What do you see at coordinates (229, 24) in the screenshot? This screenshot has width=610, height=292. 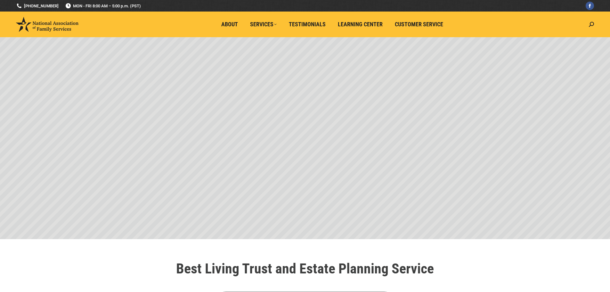 I see `span: About` at bounding box center [229, 24].